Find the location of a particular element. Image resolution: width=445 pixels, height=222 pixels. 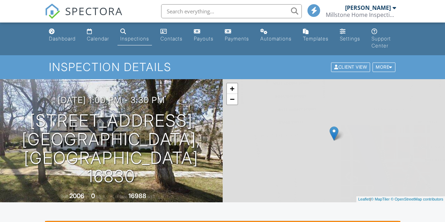

a: Templates is located at coordinates (316, 35).